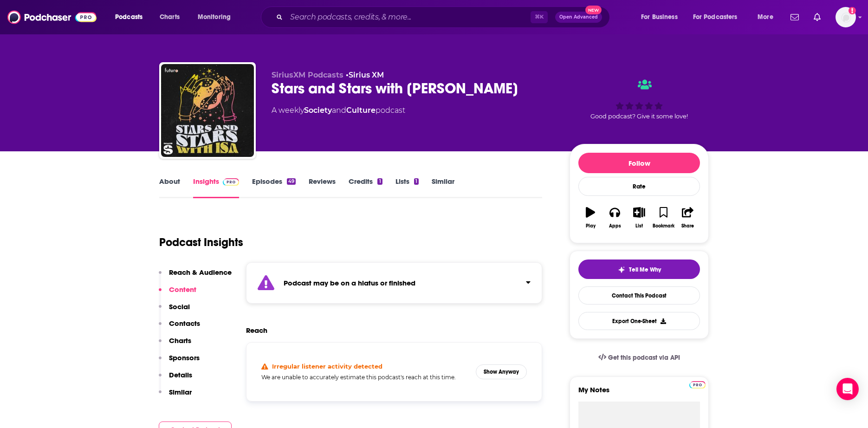  Describe the element at coordinates (443, 188) in the screenshot. I see `a: Similar` at that location.